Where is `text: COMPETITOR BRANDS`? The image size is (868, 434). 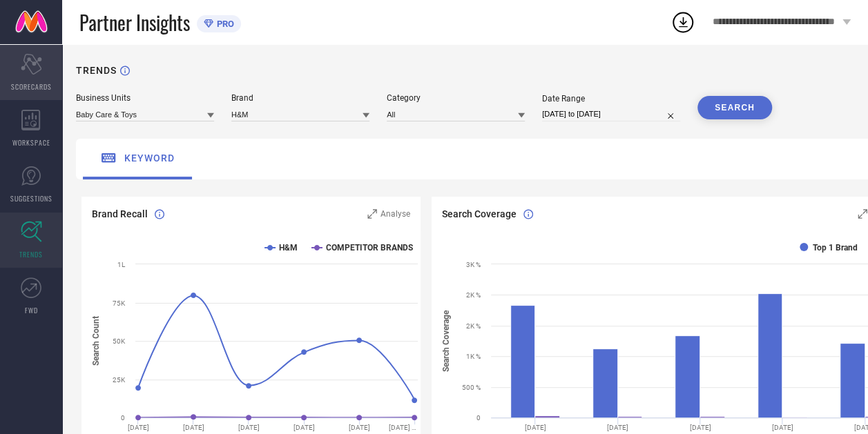
text: COMPETITOR BRANDS is located at coordinates (369, 248).